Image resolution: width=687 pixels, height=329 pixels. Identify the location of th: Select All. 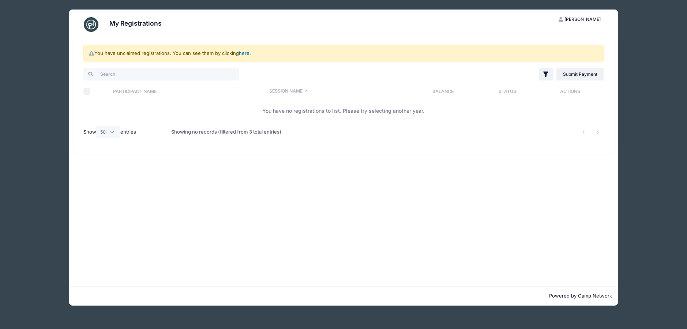
(96, 91).